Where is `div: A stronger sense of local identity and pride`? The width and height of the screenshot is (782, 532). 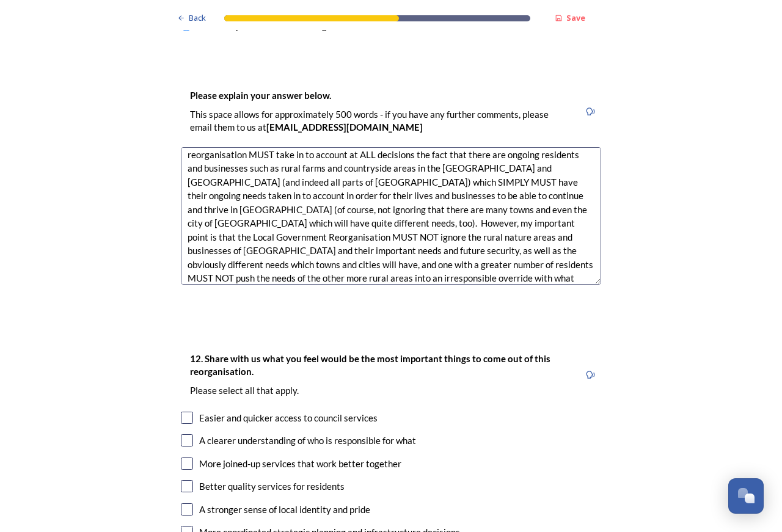 div: A stronger sense of local identity and pride is located at coordinates (285, 510).